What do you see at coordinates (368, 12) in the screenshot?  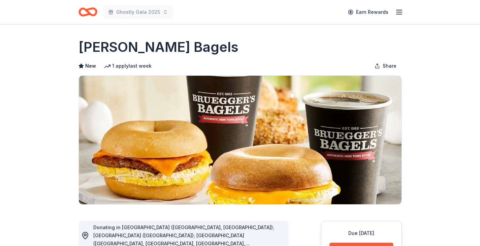 I see `a: Earn Rewards` at bounding box center [368, 12].